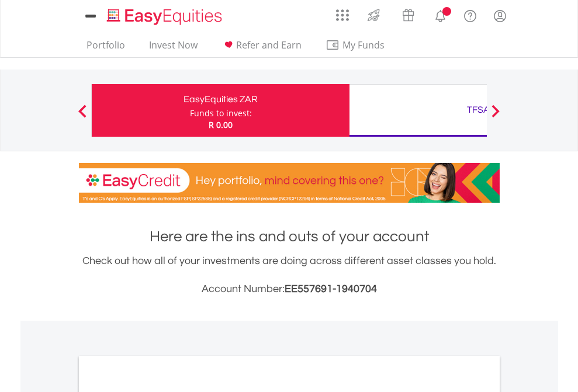  Describe the element at coordinates (261, 48) in the screenshot. I see `a: Refer and Earn` at that location.